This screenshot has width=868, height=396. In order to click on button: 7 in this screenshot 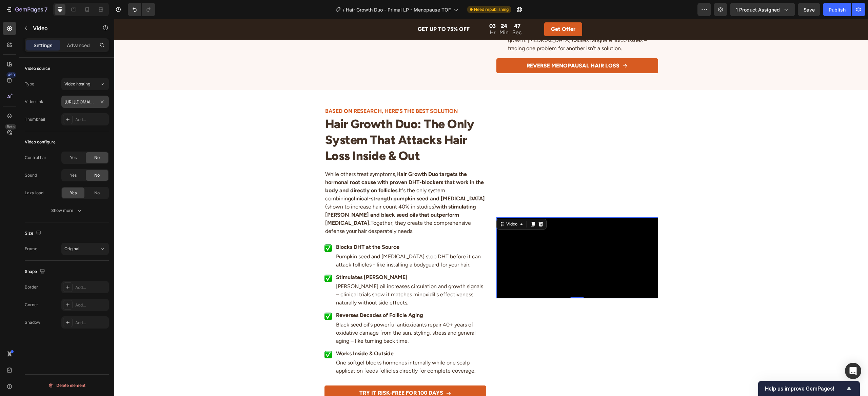, I will do `click(26, 10)`.